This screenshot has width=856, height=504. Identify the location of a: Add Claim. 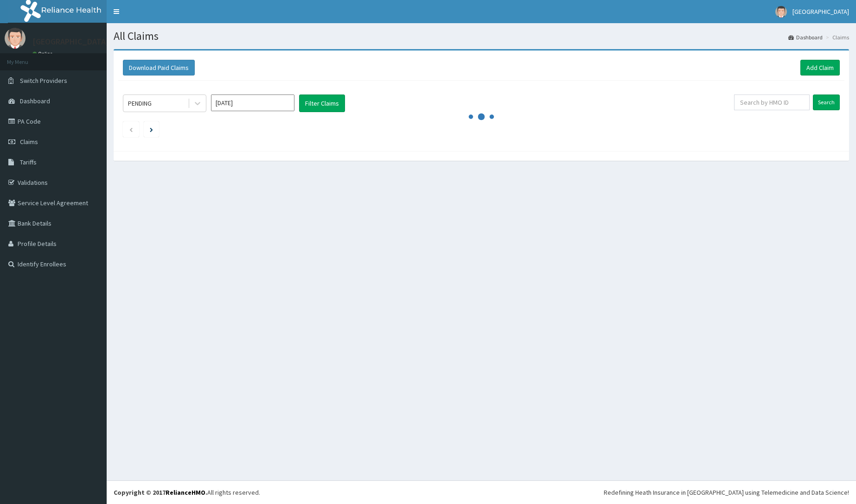
(820, 68).